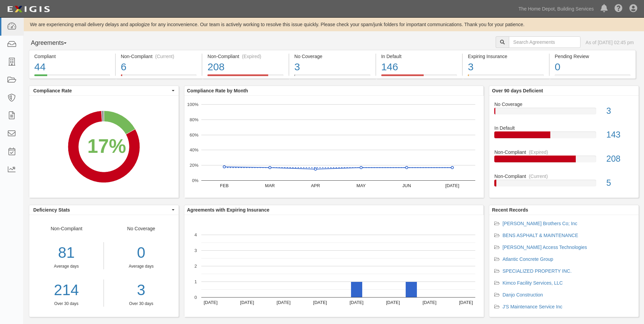 The width and height of the screenshot is (644, 324). What do you see at coordinates (107, 146) in the screenshot?
I see `div: 17%` at bounding box center [107, 146].